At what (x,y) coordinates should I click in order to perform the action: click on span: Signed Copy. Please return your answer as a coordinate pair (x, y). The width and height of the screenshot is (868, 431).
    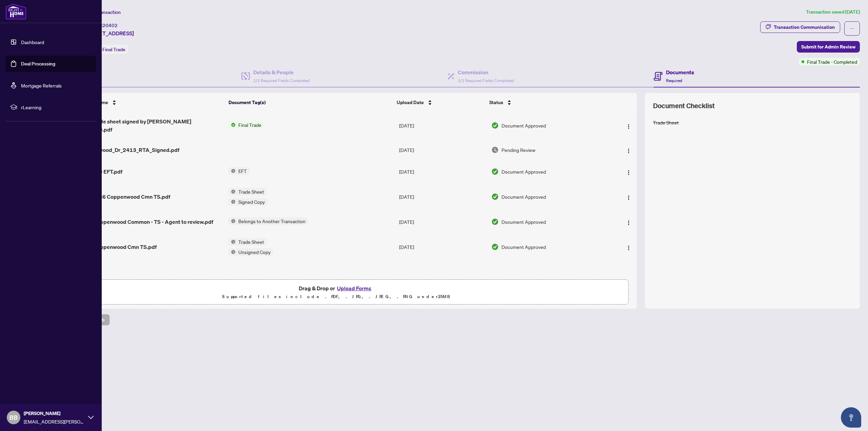
    Looking at the image, I should click on (252, 202).